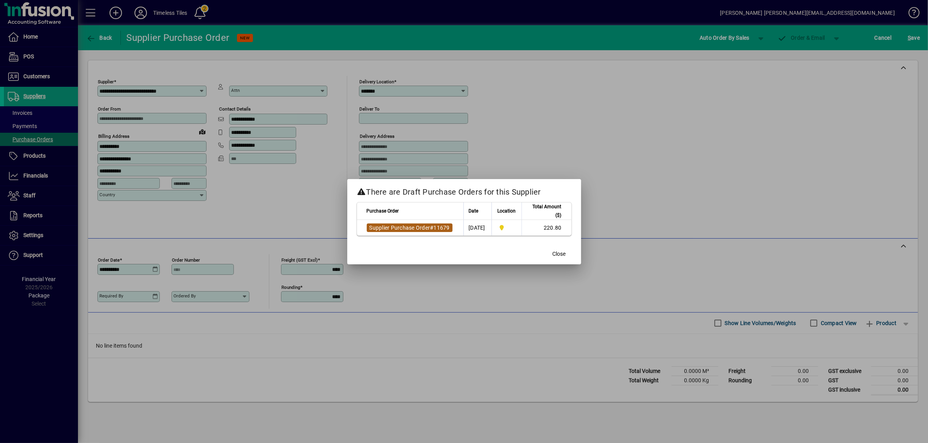  I want to click on span: 11679, so click(442, 228).